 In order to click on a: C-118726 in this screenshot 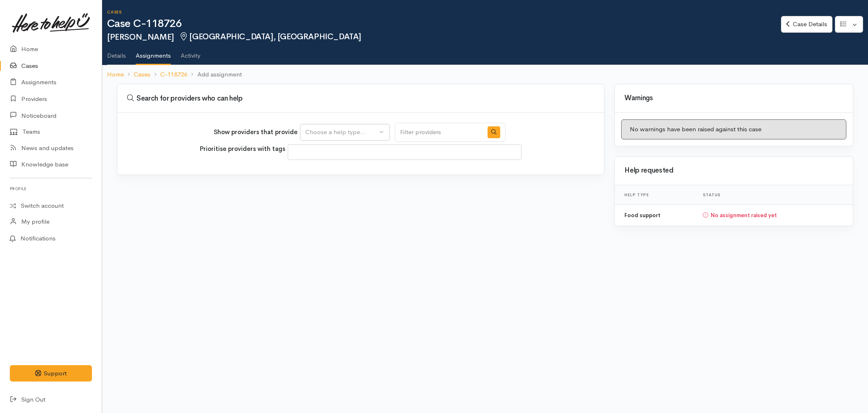, I will do `click(173, 75)`.